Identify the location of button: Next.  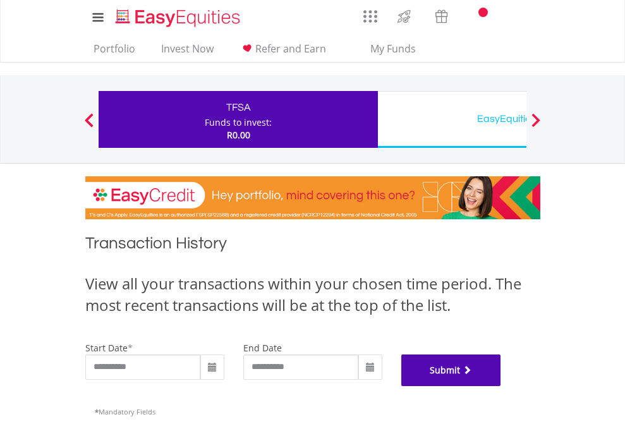
(535, 126).